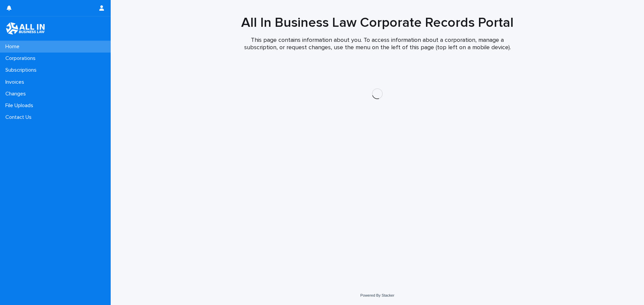 The height and width of the screenshot is (305, 644). What do you see at coordinates (17, 94) in the screenshot?
I see `p: Changes` at bounding box center [17, 94].